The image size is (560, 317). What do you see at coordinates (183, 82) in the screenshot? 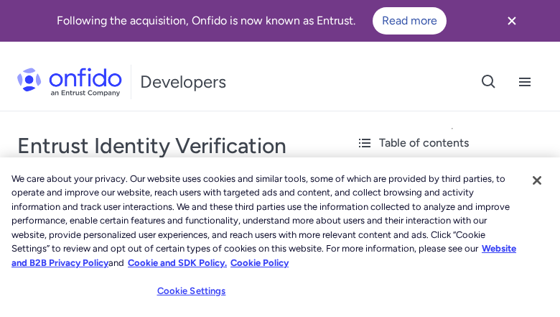
I see `h1: Developers` at bounding box center [183, 82].